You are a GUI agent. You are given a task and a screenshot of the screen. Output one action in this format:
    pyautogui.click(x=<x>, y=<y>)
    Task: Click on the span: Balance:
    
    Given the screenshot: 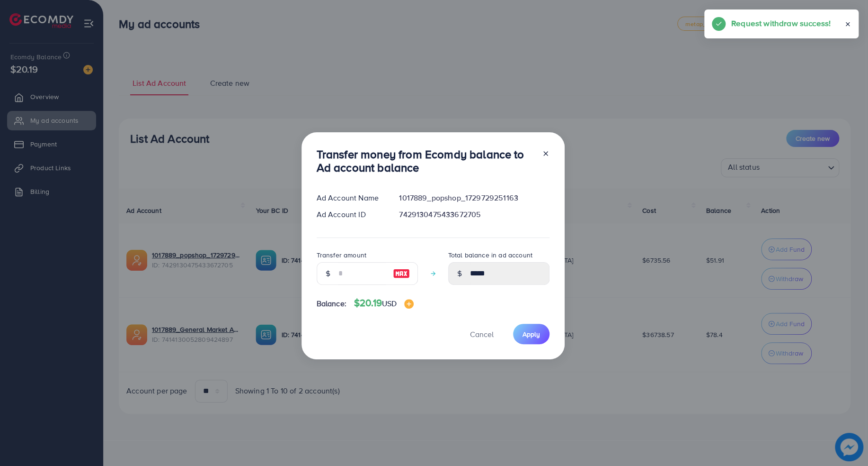 What is the action you would take?
    pyautogui.click(x=332, y=303)
    